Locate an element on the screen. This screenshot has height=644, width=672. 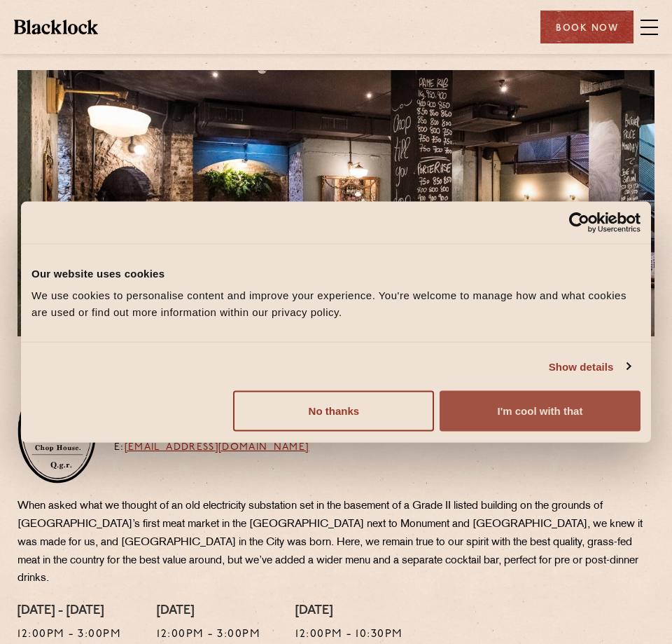
p: E: is located at coordinates (211, 447).